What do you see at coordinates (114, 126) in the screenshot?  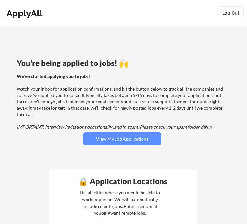 I see `em: IMPORTANT: Interview invitations occasionally land in spam. Please check your spam folder daily!` at bounding box center [114, 126].